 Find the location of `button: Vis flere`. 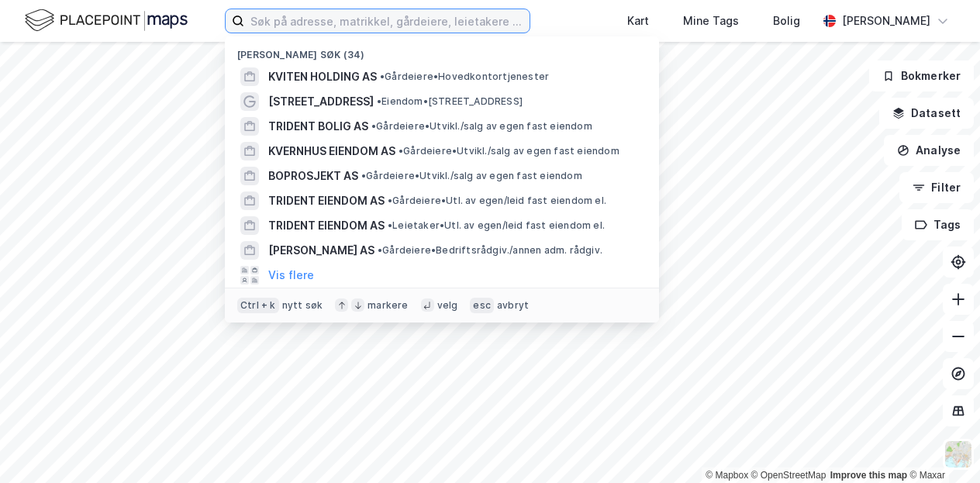

button: Vis flere is located at coordinates (290, 275).